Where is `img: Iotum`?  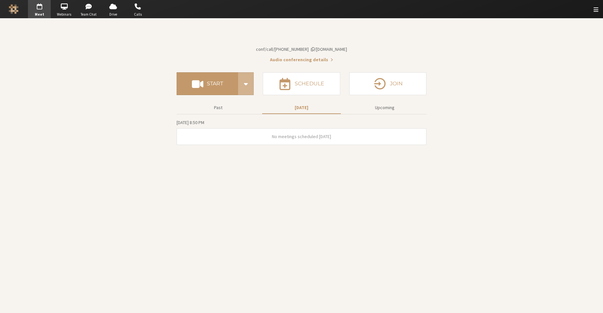 img: Iotum is located at coordinates (14, 9).